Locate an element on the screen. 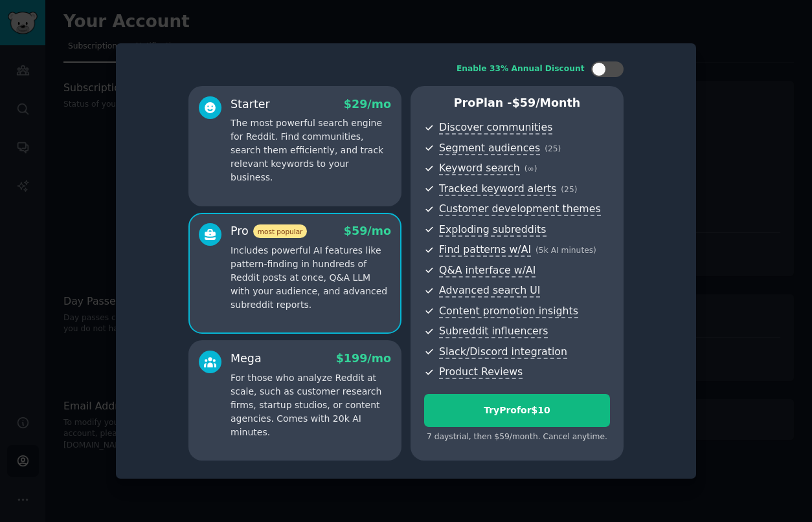  div: Enable 33% Annual Discount is located at coordinates (520, 70).